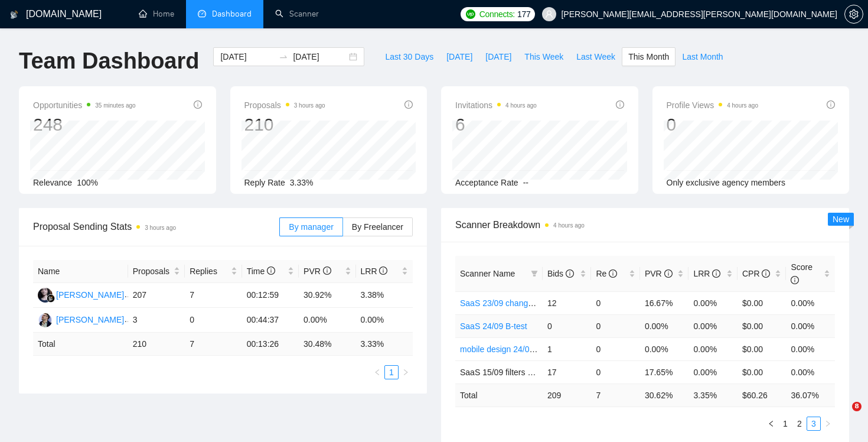  Describe the element at coordinates (213, 296) in the screenshot. I see `td: 7` at that location.